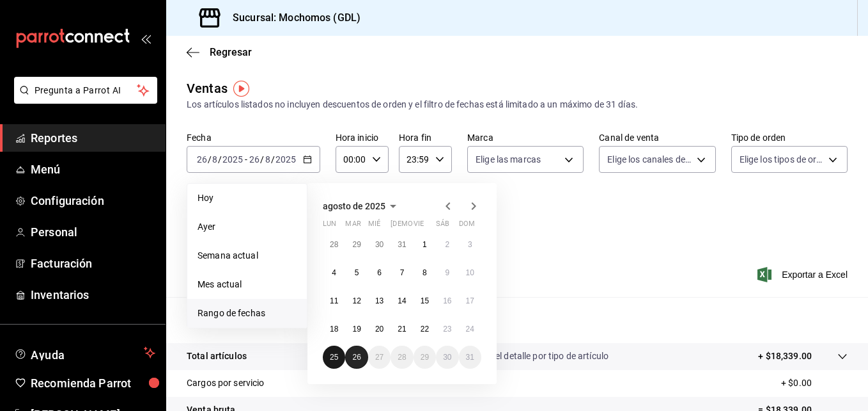  Describe the element at coordinates (357, 273) in the screenshot. I see `abbr: 5 de agosto de 2025` at that location.